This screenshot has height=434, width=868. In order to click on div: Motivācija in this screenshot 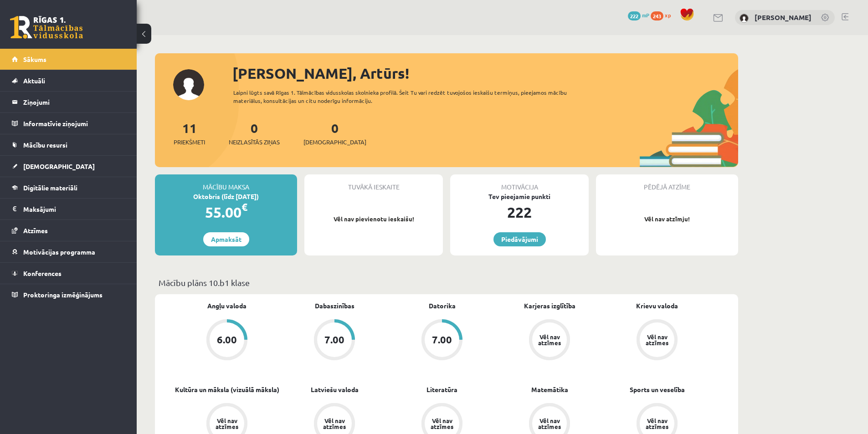, I will do `click(520, 183)`.